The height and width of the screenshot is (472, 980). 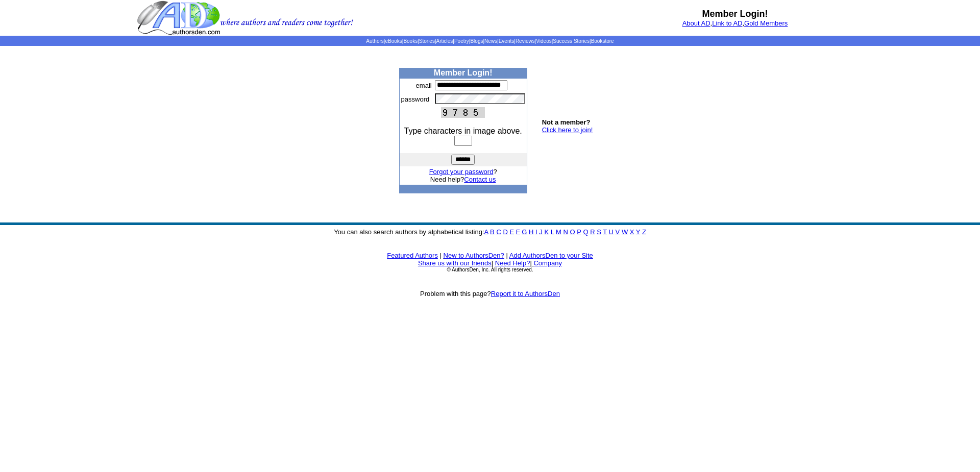 I want to click on a: Authors, so click(x=375, y=41).